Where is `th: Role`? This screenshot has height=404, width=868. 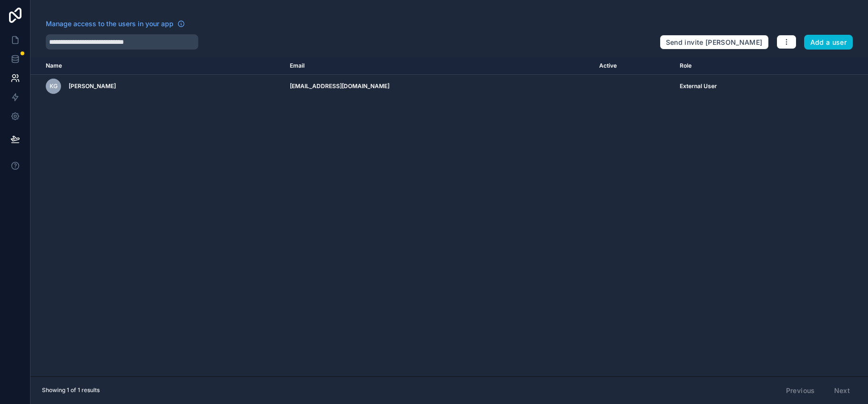
th: Role is located at coordinates (742, 66).